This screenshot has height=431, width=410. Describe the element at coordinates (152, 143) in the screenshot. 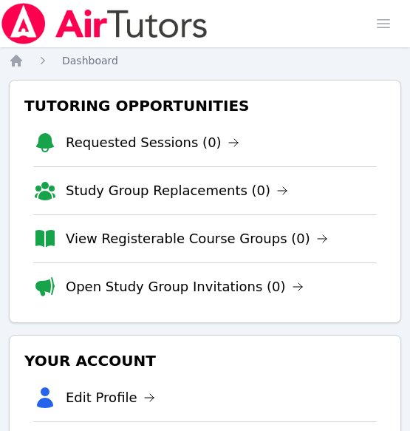

I see `a: Requested Sessions (0)` at that location.